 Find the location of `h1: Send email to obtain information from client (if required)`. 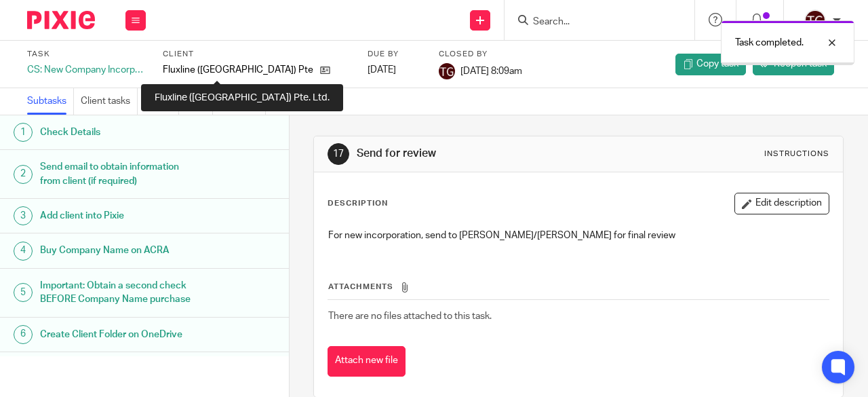

h1: Send email to obtain information from client (if required) is located at coordinates (118, 173).